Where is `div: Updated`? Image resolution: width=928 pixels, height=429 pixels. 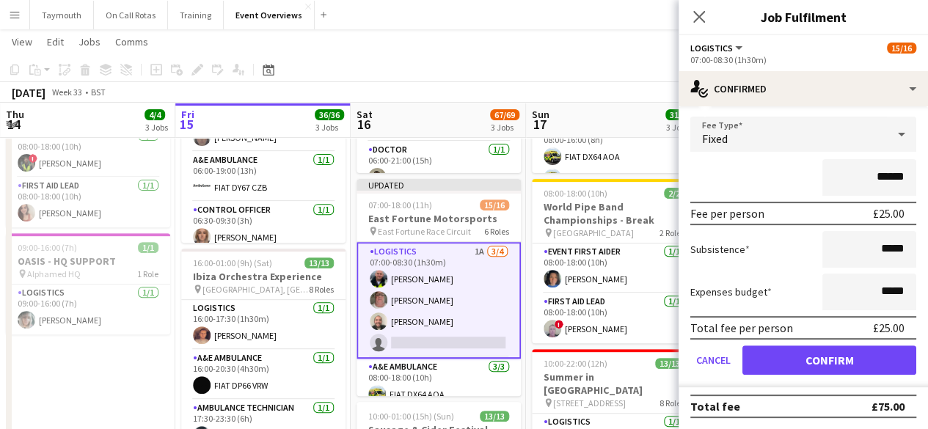
div: Updated is located at coordinates (439, 185).